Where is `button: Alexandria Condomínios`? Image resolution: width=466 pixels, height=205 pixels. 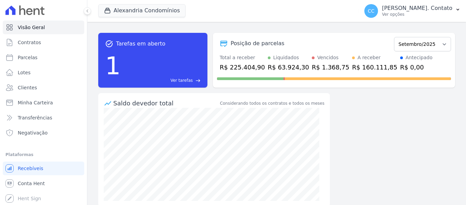
button: Alexandria Condomínios is located at coordinates (142, 11).